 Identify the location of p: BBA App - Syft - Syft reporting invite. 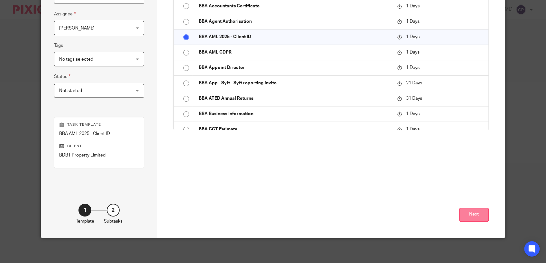
(294, 83).